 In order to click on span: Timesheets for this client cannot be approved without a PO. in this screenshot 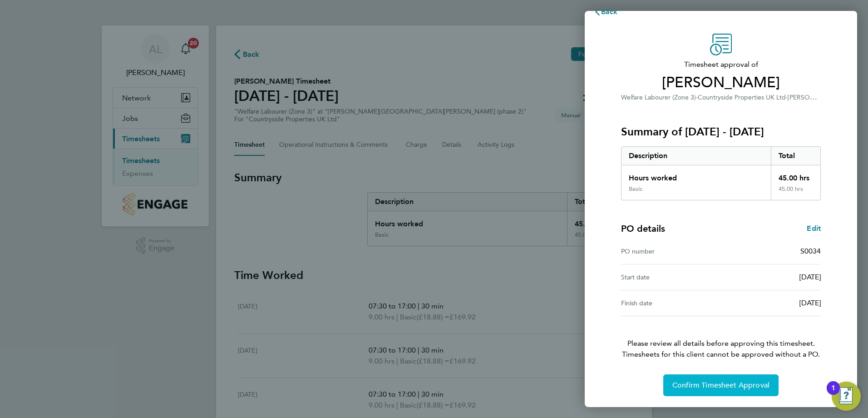, I will do `click(721, 354)`.